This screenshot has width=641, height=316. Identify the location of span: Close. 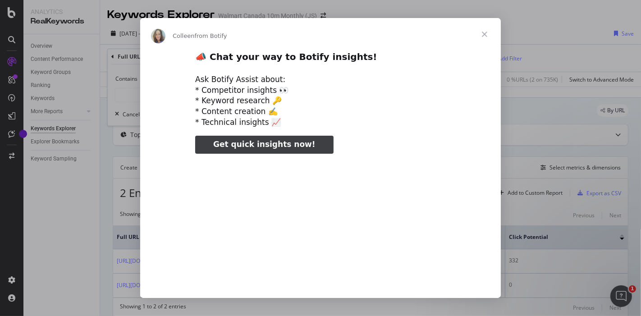
(485, 34).